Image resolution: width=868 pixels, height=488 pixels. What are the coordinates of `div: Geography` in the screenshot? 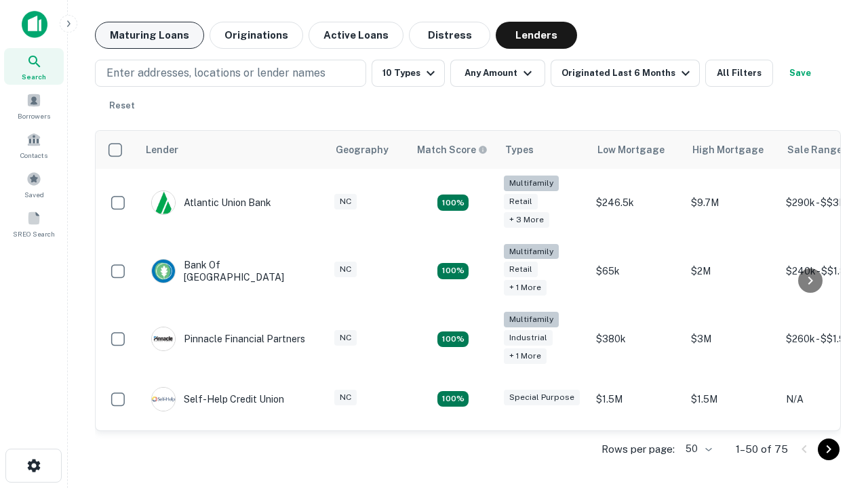 It's located at (362, 150).